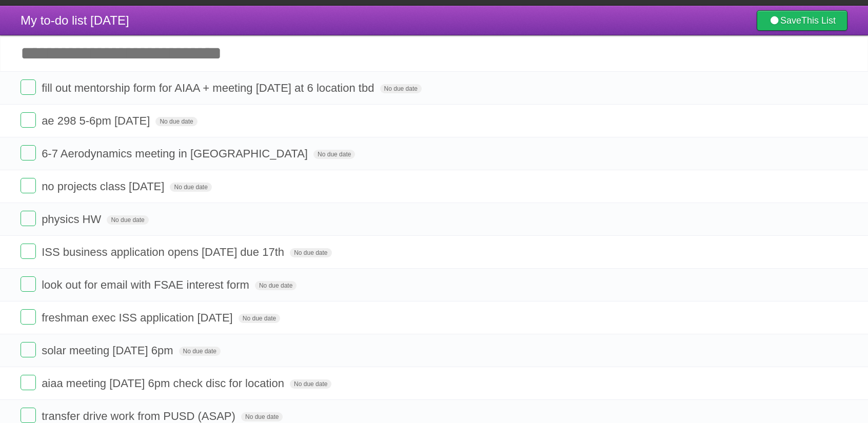 The height and width of the screenshot is (423, 868). I want to click on span: physics HW, so click(72, 219).